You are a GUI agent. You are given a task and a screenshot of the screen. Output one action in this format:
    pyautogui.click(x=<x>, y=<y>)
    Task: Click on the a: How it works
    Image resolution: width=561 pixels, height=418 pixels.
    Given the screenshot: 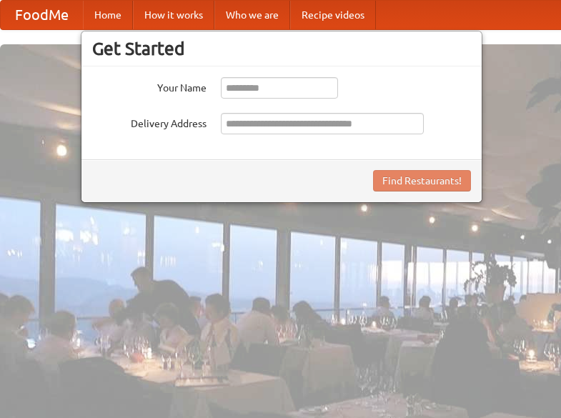 What is the action you would take?
    pyautogui.click(x=174, y=15)
    